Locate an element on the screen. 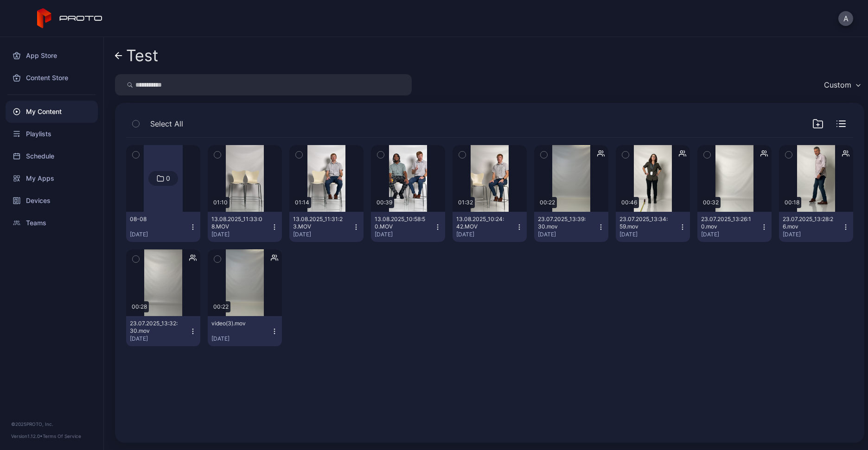 The width and height of the screenshot is (868, 450). div: My Apps is located at coordinates (52, 178).